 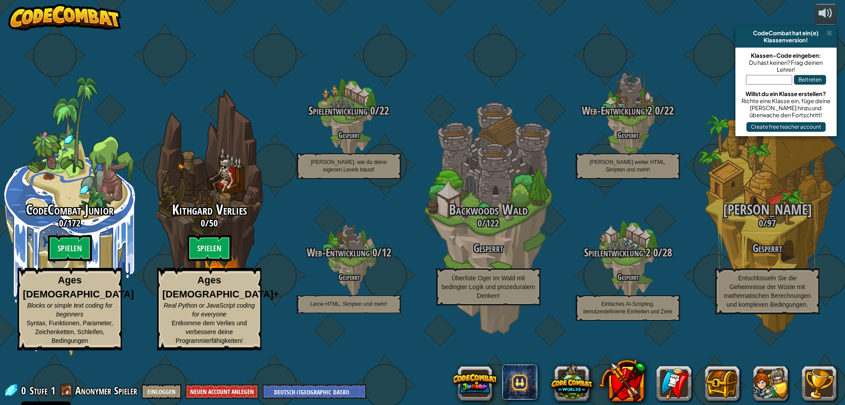 What do you see at coordinates (70, 332) in the screenshot?
I see `span: Syntax, Funktionen, Parameter, Zeichenketten, Schleifen, Bedingungen` at bounding box center [70, 332].